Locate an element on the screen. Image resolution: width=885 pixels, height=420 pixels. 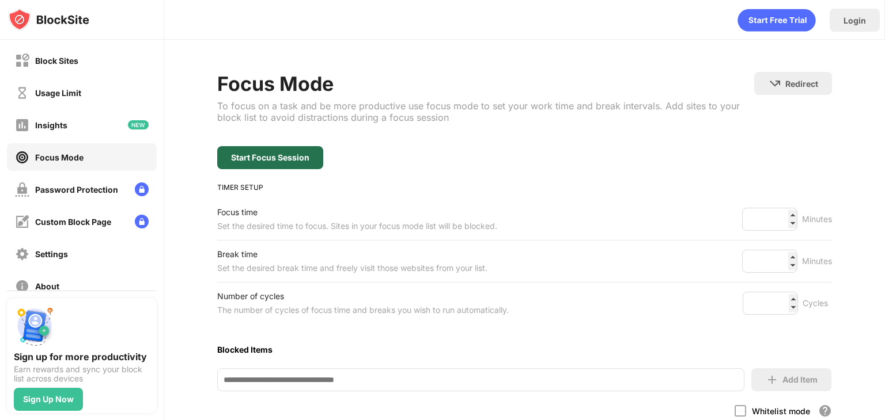
div: Redirect is located at coordinates (801, 84).